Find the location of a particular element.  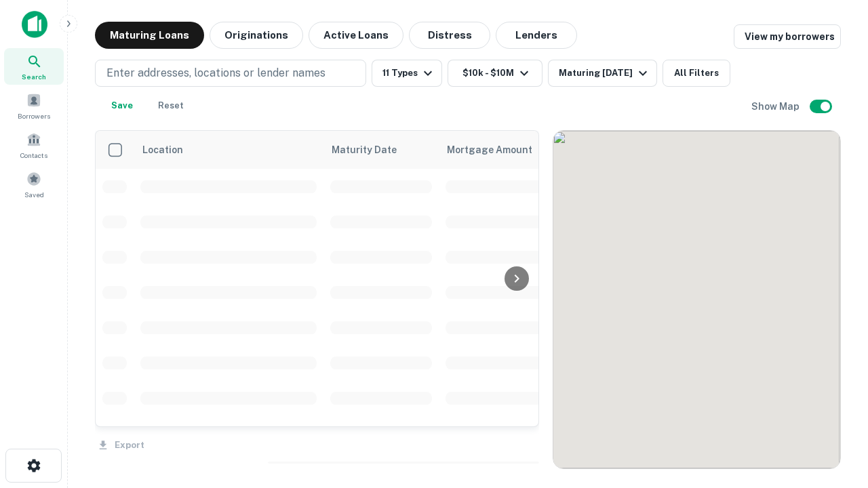

span: Saved is located at coordinates (34, 195).